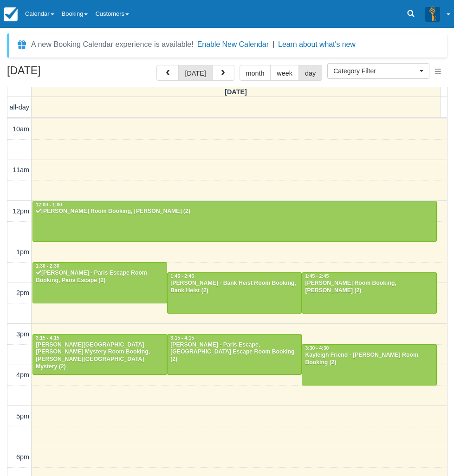  I want to click on span: 12pm, so click(21, 211).